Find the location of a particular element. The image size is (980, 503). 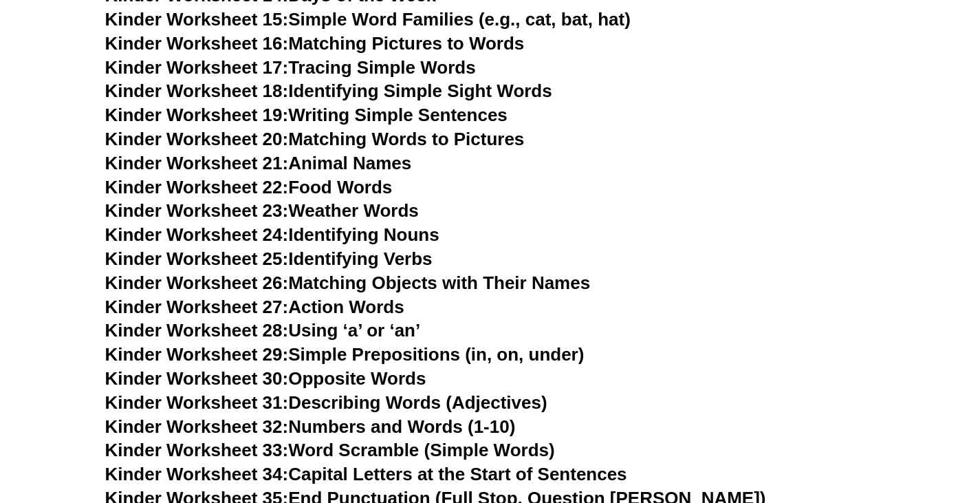

span: Kinder Worksheet 26: is located at coordinates (197, 283).